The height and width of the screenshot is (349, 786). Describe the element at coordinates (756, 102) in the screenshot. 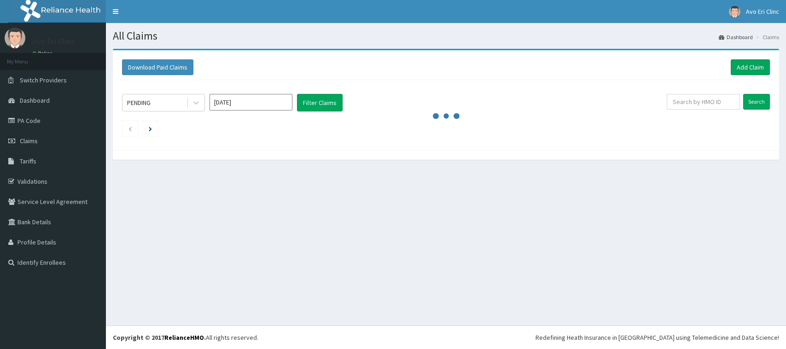

I see `input: Search` at that location.